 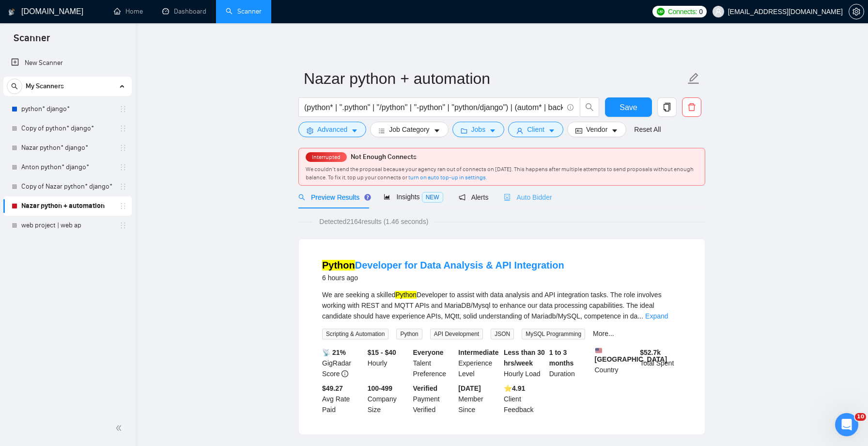 I want to click on b: $ 52.7k, so click(x=650, y=353).